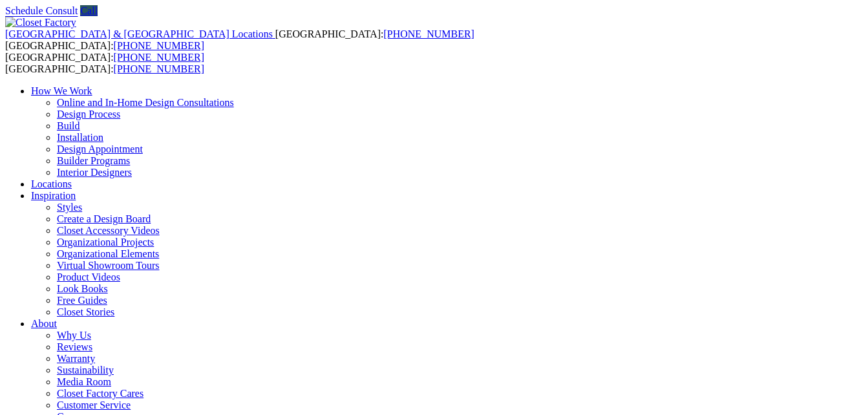 The height and width of the screenshot is (415, 868). I want to click on a: Inspiration, so click(53, 195).